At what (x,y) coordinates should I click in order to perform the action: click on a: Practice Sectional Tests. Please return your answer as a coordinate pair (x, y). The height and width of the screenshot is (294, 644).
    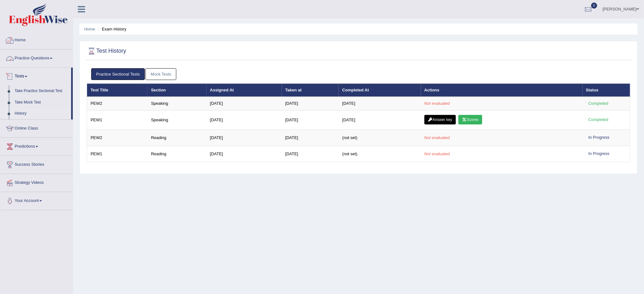
    Looking at the image, I should click on (118, 74).